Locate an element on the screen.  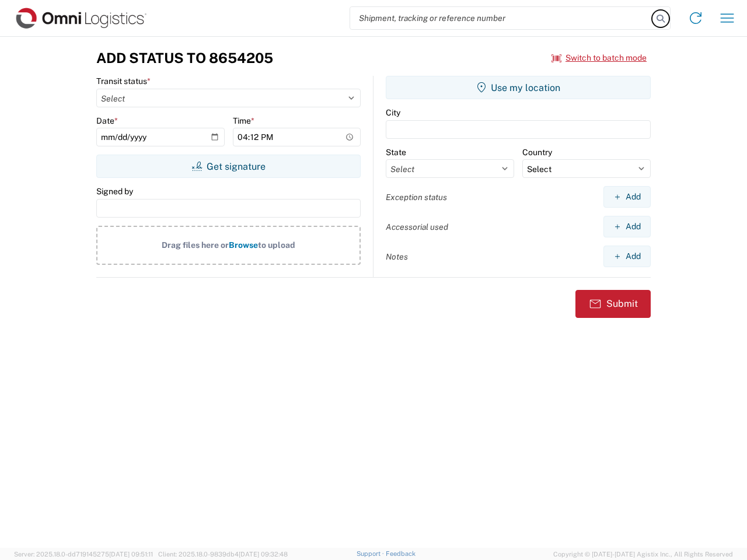
label: Time is located at coordinates (243, 121).